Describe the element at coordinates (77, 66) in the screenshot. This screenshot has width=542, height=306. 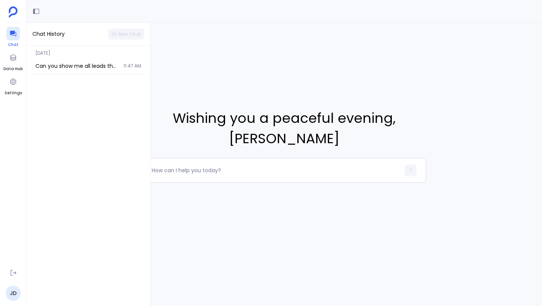
I see `span: Can you show me all leads that were created in the last 8 months and also group by source` at that location.